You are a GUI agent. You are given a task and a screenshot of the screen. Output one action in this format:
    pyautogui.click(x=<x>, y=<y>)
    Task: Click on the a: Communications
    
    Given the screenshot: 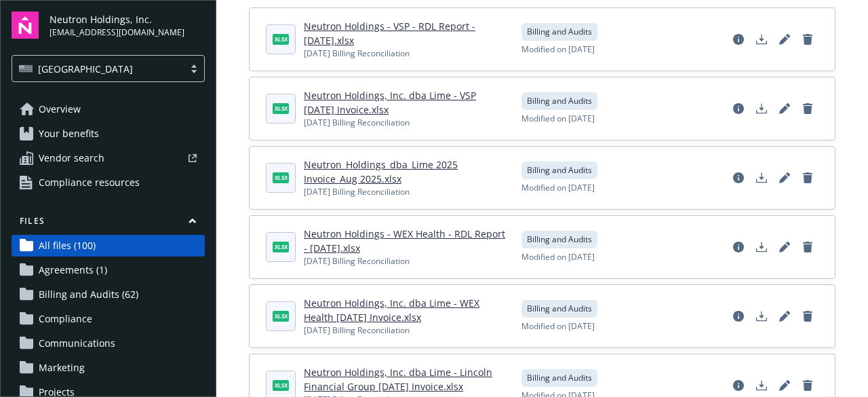 What is the action you would take?
    pyautogui.click(x=108, y=343)
    